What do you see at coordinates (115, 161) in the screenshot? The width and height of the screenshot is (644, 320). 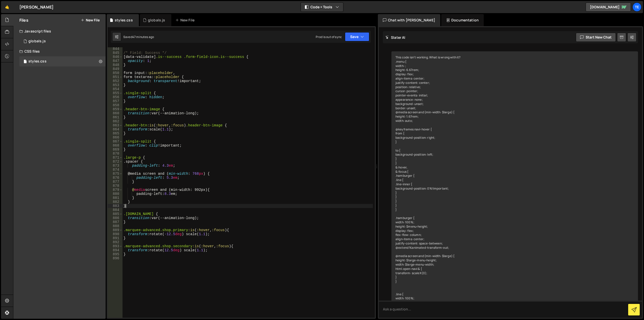 I see `div: 872` at bounding box center [115, 161].